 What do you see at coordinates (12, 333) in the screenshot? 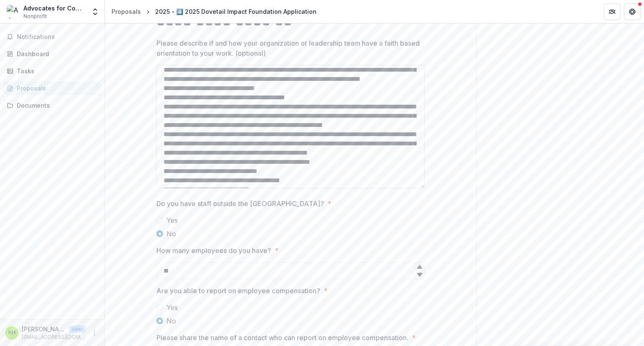
I see `div: Kimber Hartmann` at bounding box center [12, 333].